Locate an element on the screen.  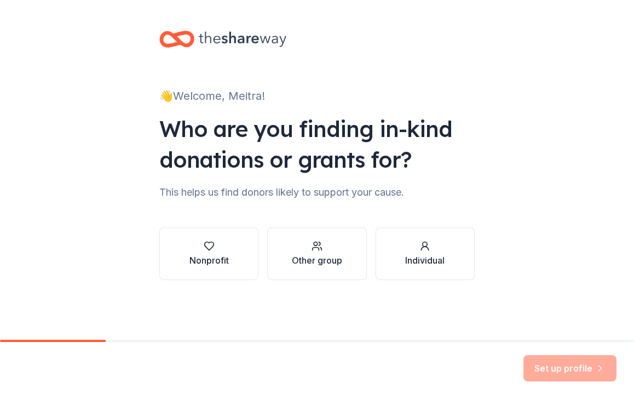
div: Other group is located at coordinates (317, 260).